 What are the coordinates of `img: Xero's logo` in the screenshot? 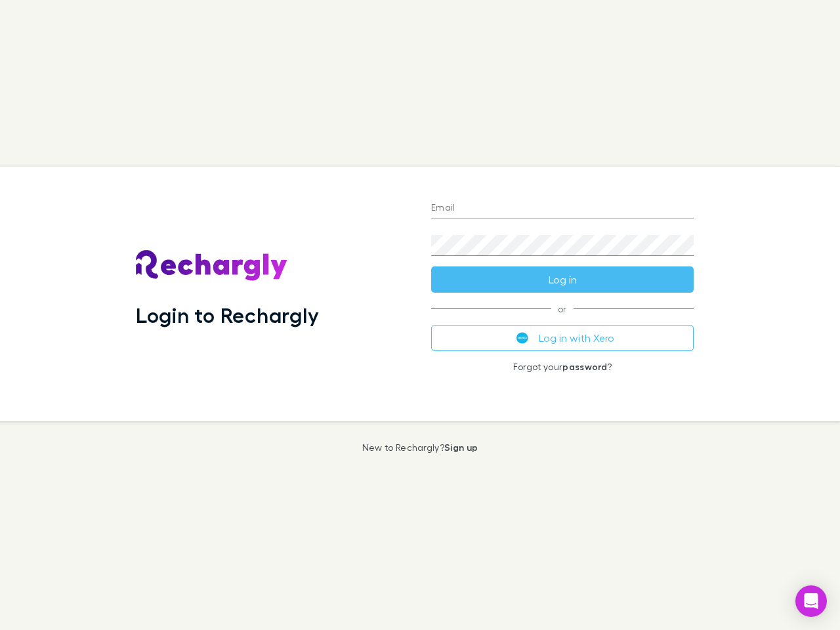 It's located at (523, 338).